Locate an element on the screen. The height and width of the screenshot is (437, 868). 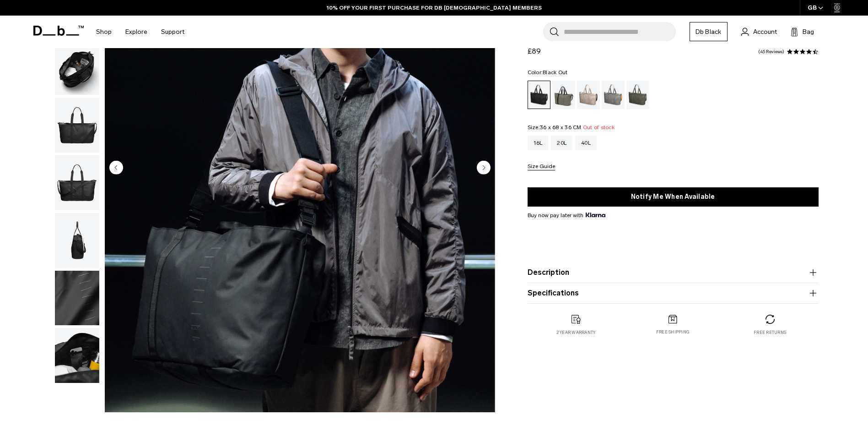
a: Sand Grey is located at coordinates (613, 95).